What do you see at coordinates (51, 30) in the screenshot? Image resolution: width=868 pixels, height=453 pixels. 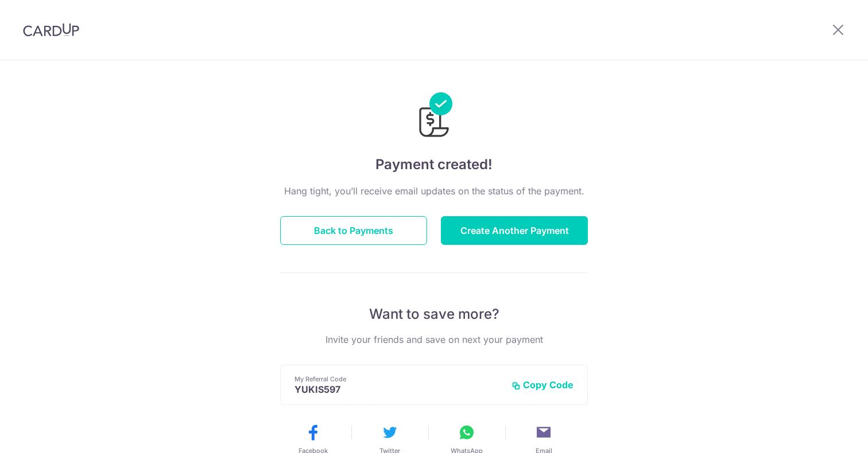 I see `img: CardUp` at bounding box center [51, 30].